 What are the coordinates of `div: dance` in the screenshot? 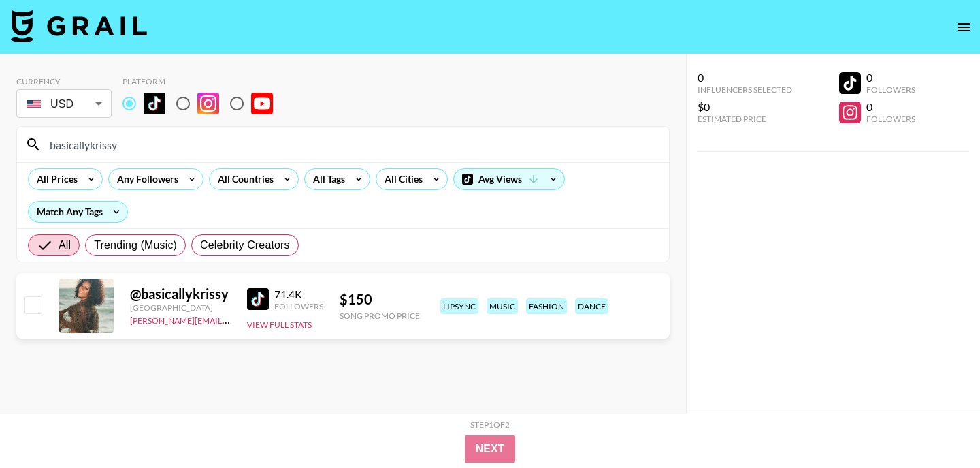 It's located at (591, 305).